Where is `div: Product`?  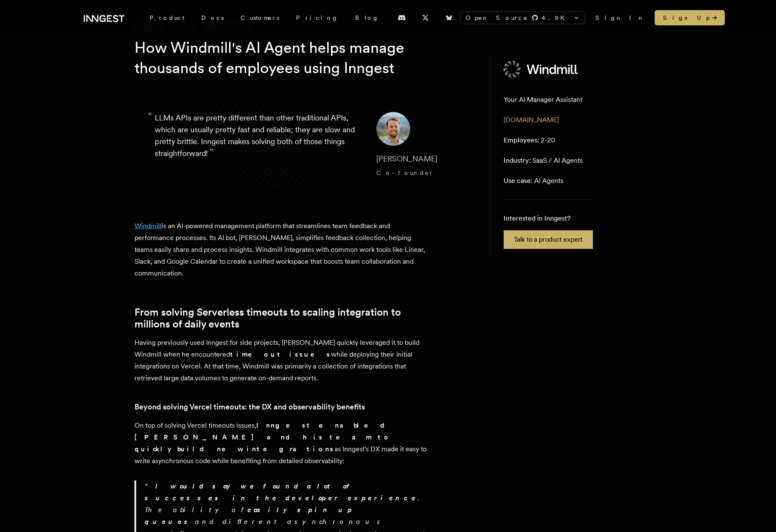
div: Product is located at coordinates (167, 18).